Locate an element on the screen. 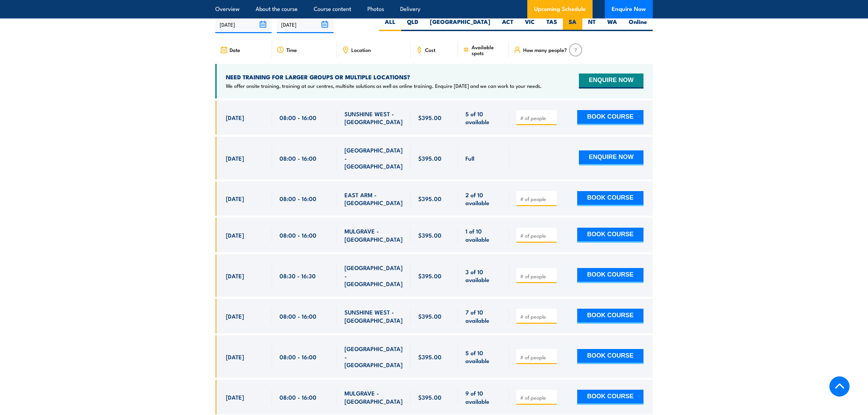 This screenshot has height=415, width=868. span: Date is located at coordinates (235, 50).